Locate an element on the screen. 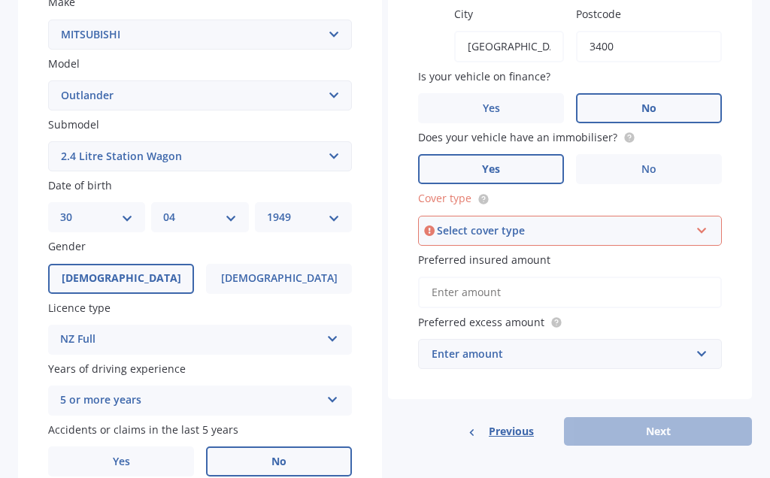  span: Gender is located at coordinates (67, 247).